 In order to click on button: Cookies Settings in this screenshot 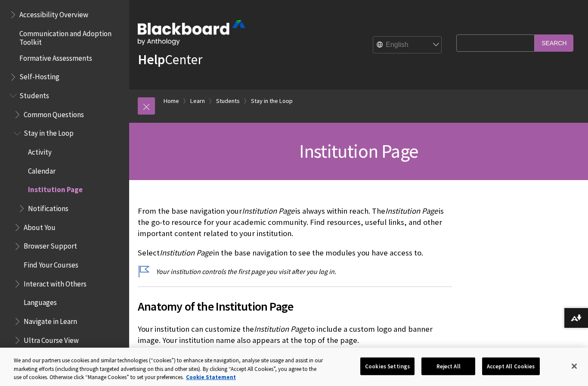, I will do `click(387, 366)`.